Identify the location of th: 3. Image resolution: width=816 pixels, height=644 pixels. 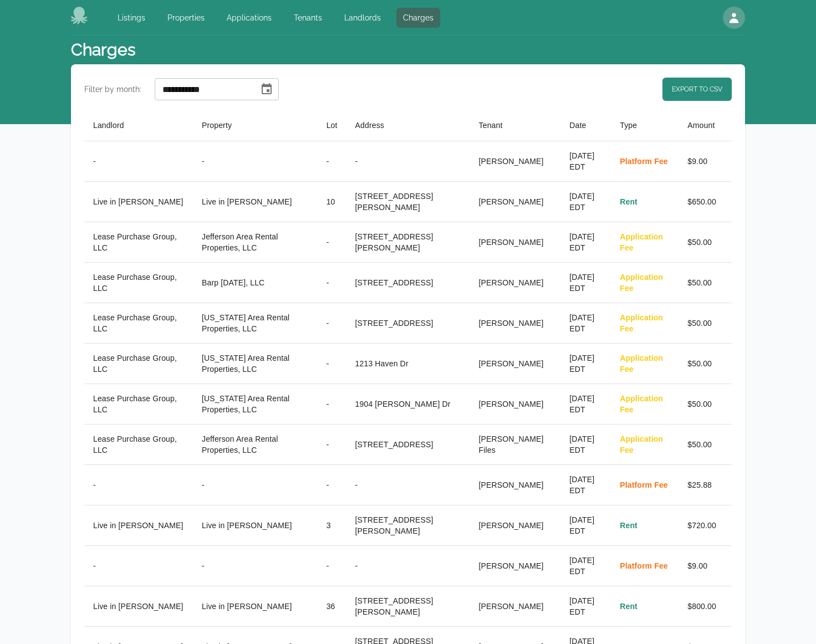
(332, 526).